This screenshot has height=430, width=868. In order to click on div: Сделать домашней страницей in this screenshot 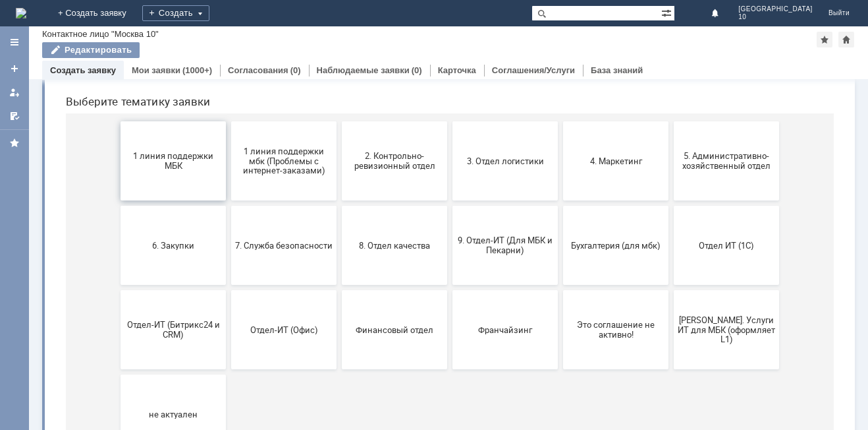, I will do `click(846, 39)`.